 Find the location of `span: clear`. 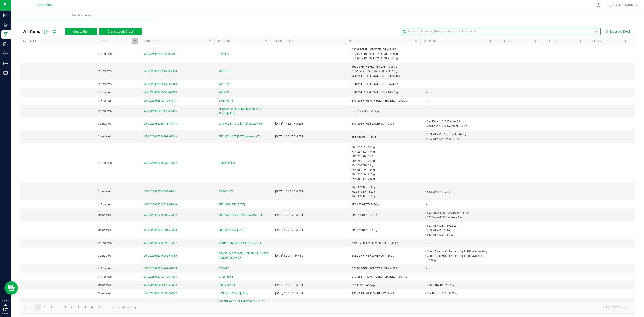

span: clear is located at coordinates (597, 31).